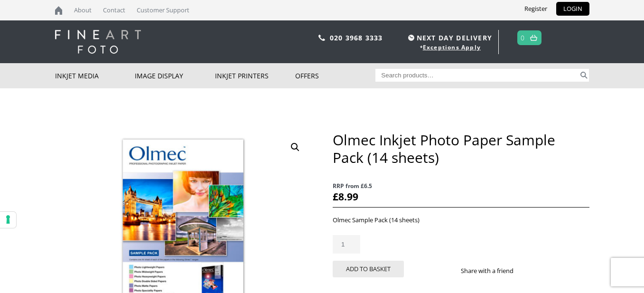 This screenshot has height=293, width=644. What do you see at coordinates (175, 76) in the screenshot?
I see `a: Image Display` at bounding box center [175, 76].